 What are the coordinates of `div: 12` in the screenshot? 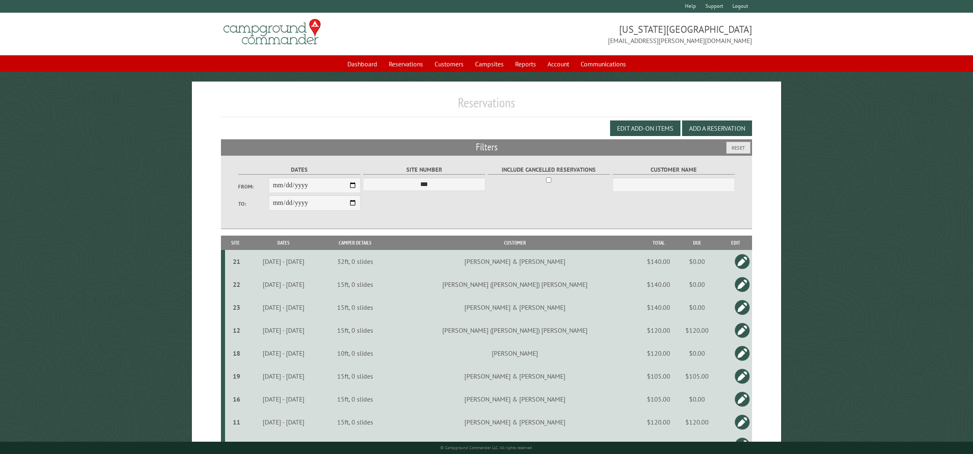 It's located at (236, 330).